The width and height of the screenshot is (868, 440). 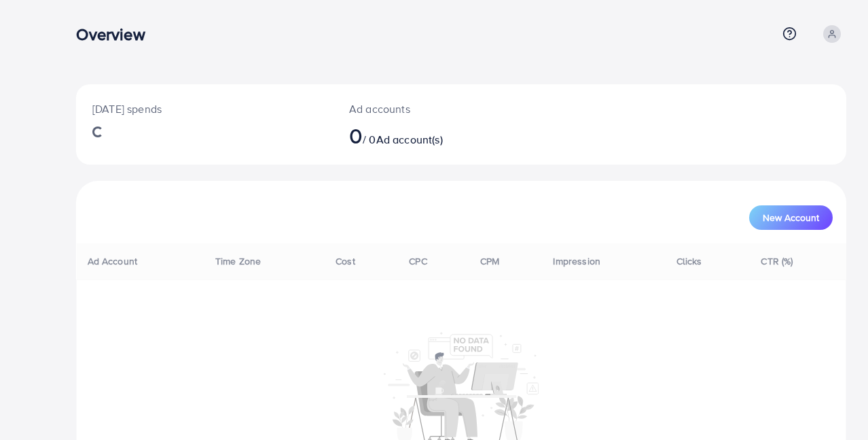 What do you see at coordinates (115, 34) in the screenshot?
I see `h3: Overview` at bounding box center [115, 34].